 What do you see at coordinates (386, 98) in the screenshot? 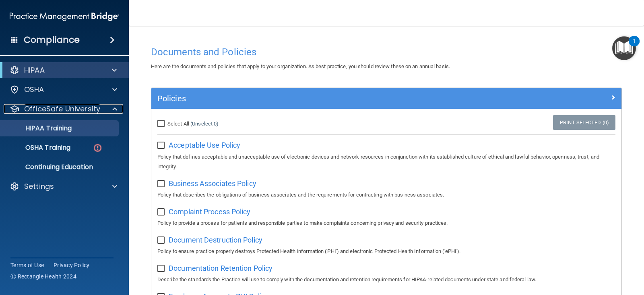
I see `a: Policies` at bounding box center [386, 98].